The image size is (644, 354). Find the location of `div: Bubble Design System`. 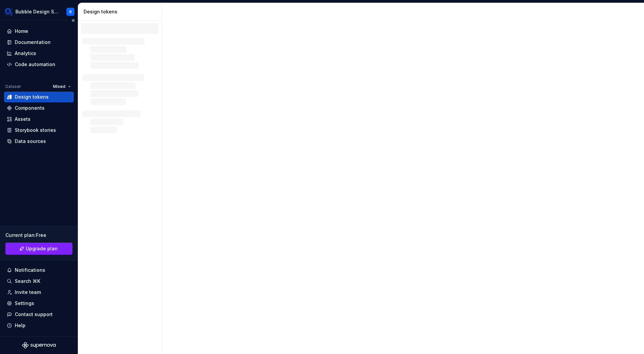

div: Bubble Design System is located at coordinates (37, 12).